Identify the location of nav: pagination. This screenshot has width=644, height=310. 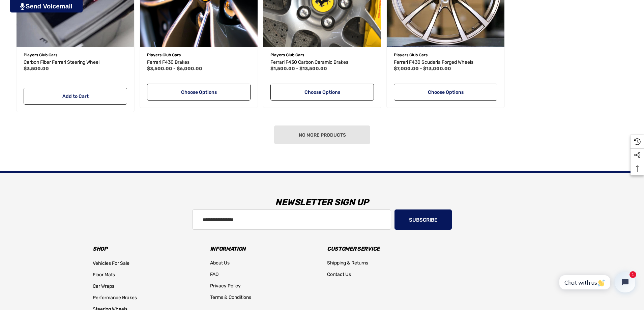
(322, 135).